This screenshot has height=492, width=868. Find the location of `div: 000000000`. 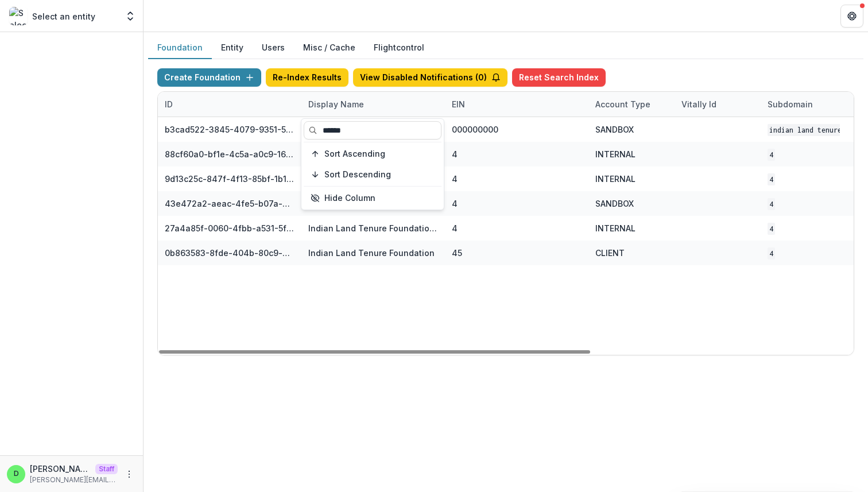

div: 000000000 is located at coordinates (475, 129).